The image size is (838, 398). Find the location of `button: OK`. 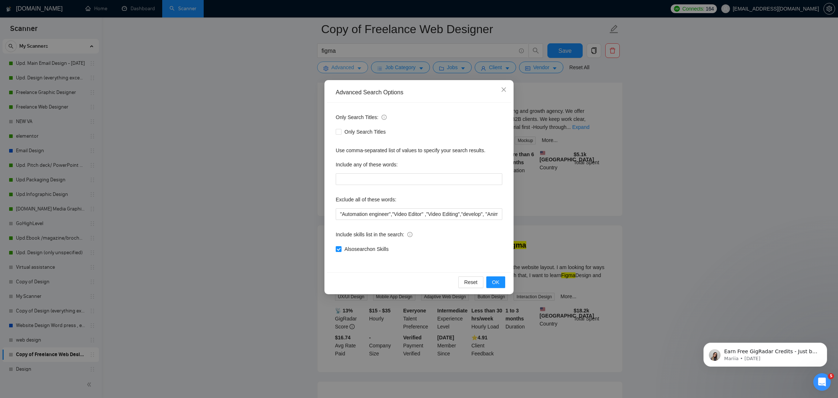

button: OK is located at coordinates (496, 282).